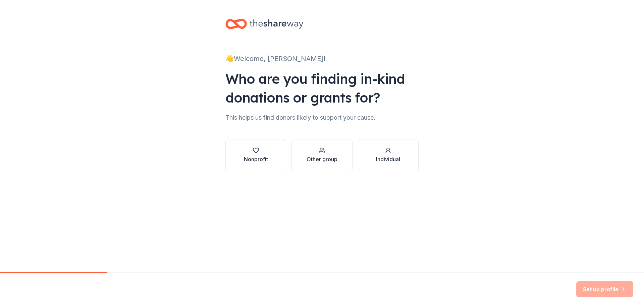 This screenshot has width=644, height=308. I want to click on div: Nonprofit, so click(256, 159).